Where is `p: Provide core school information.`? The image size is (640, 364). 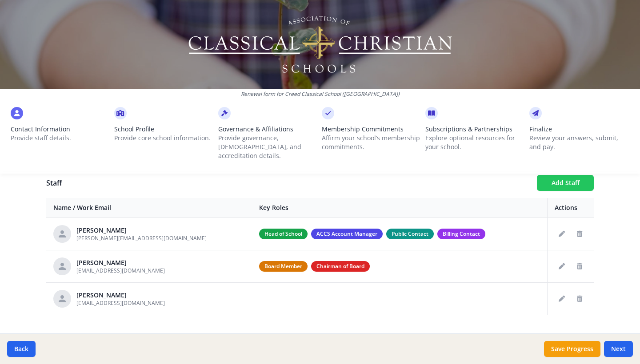
p: Provide core school information. is located at coordinates (164, 138).